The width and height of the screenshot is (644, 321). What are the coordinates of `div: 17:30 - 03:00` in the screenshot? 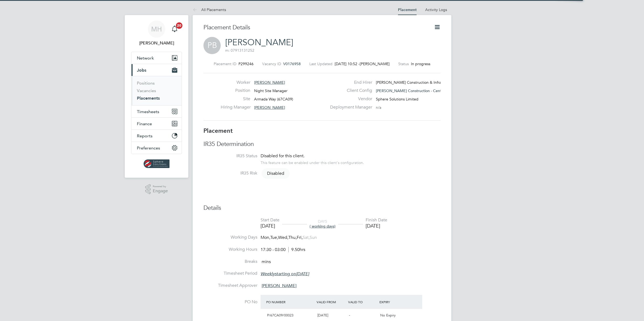 It's located at (283, 250).